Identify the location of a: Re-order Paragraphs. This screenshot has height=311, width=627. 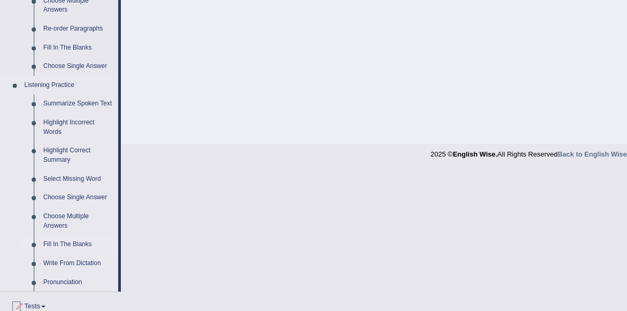
(78, 29).